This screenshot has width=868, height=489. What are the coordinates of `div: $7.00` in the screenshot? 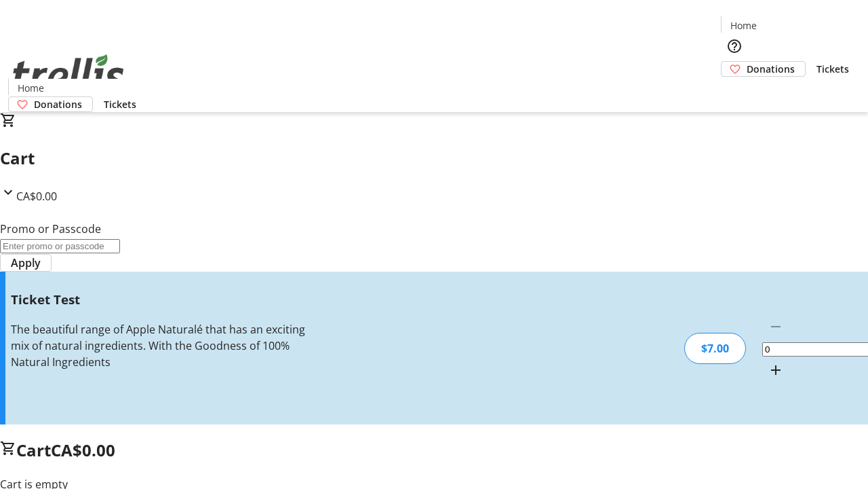 It's located at (715, 348).